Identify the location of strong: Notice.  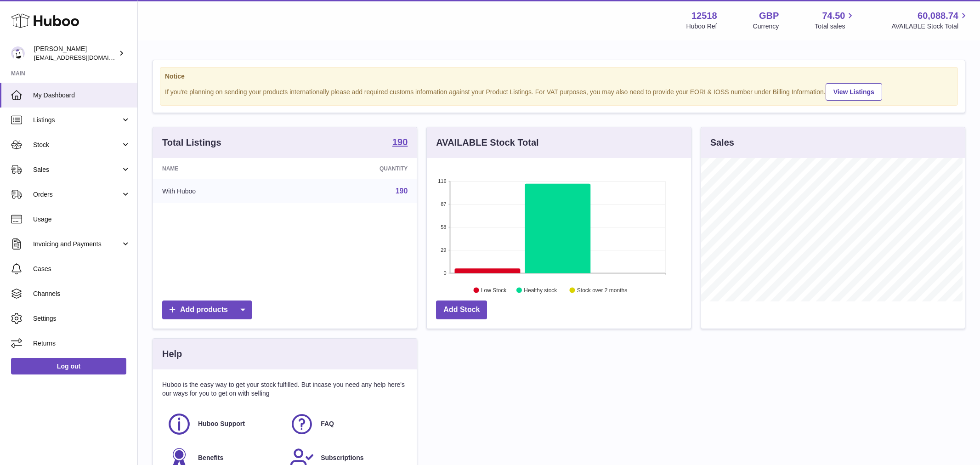
(559, 76).